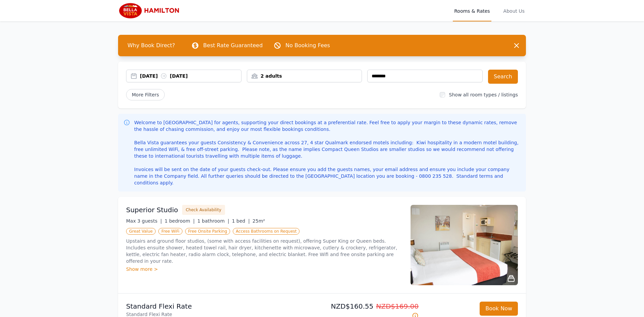 This screenshot has height=317, width=644. Describe the element at coordinates (483, 95) in the screenshot. I see `label: Show all room types / listings` at that location.